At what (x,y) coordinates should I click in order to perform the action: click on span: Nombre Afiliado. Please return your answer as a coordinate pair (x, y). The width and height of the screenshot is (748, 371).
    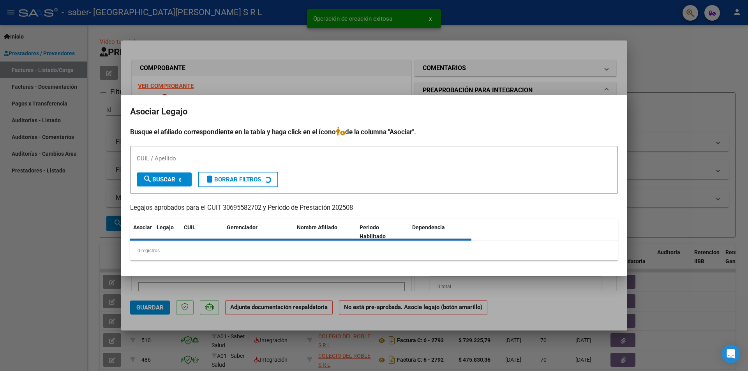
    Looking at the image, I should click on (317, 228).